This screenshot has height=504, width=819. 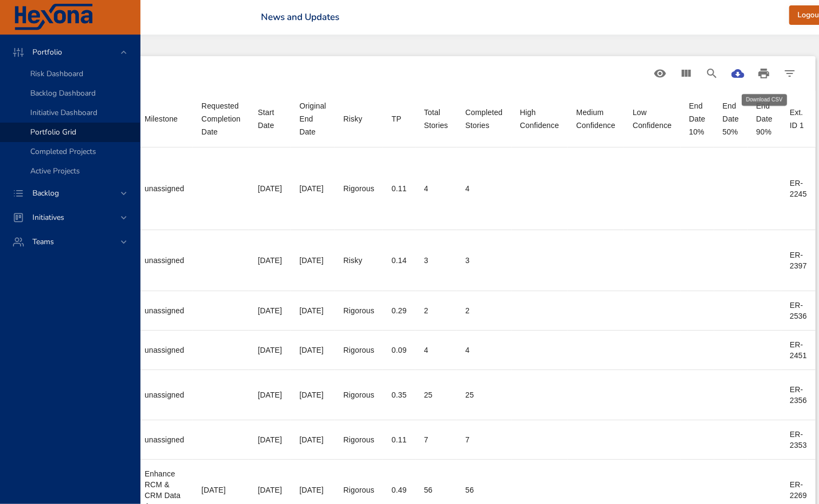 I want to click on span: Teams, so click(x=43, y=242).